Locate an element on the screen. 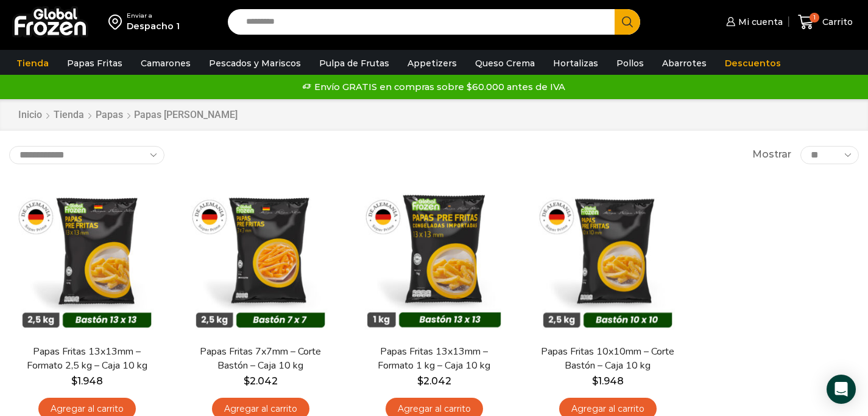 This screenshot has width=868, height=416. div: Enviar a is located at coordinates (153, 16).